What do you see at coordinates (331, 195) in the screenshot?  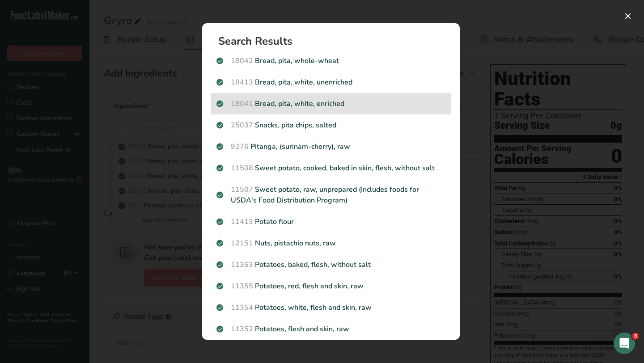 I see `p: Sweet potato, raw, unprepared (Includes foods for USDA's Food Distribution Program)` at bounding box center [331, 195].